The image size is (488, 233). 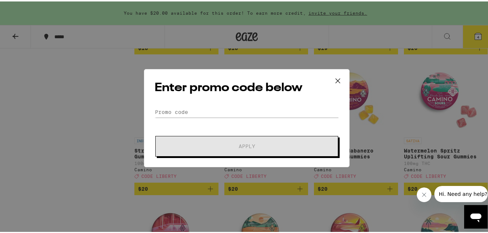 What do you see at coordinates (247, 145) in the screenshot?
I see `span: Apply` at bounding box center [247, 145].